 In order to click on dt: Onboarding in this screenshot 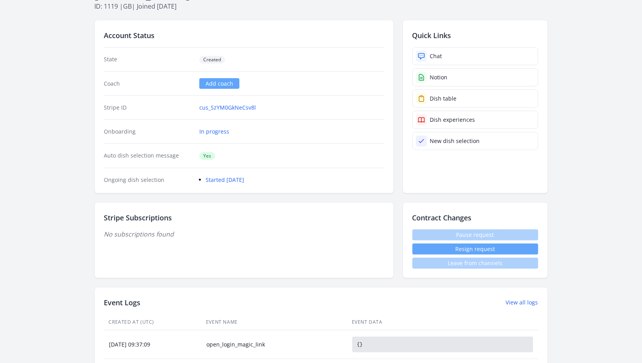, I will do `click(149, 132)`.